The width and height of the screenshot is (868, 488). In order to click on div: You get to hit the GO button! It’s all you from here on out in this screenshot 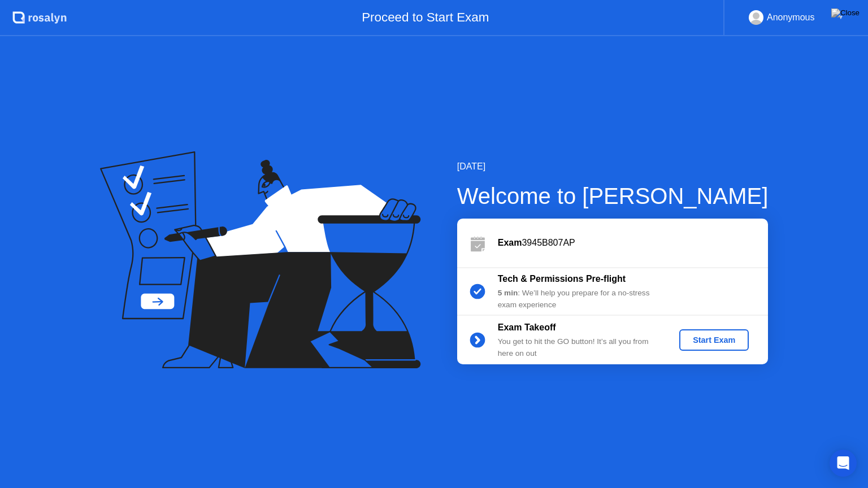, I will do `click(579, 347)`.